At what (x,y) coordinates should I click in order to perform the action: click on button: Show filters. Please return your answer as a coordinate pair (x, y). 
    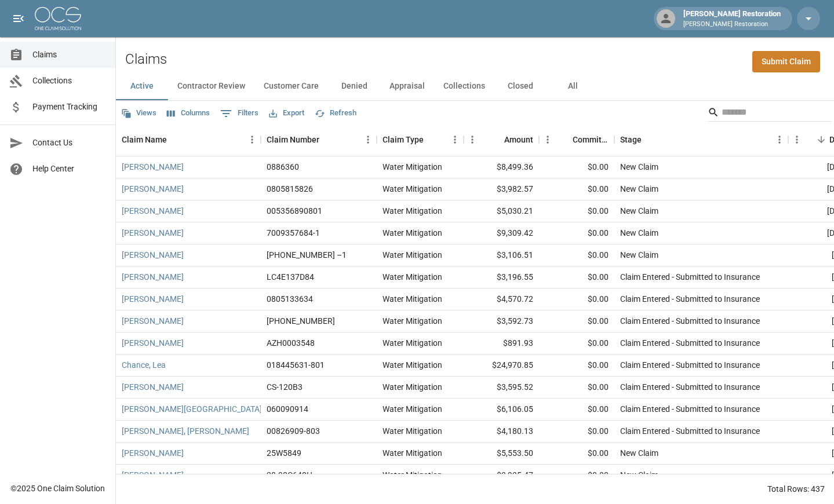
    Looking at the image, I should click on (239, 113).